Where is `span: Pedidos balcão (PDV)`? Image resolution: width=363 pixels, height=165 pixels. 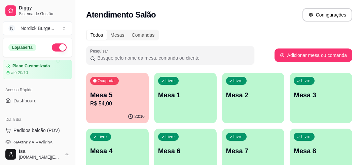 span: Pedidos balcão (PDV) is located at coordinates (37, 130).